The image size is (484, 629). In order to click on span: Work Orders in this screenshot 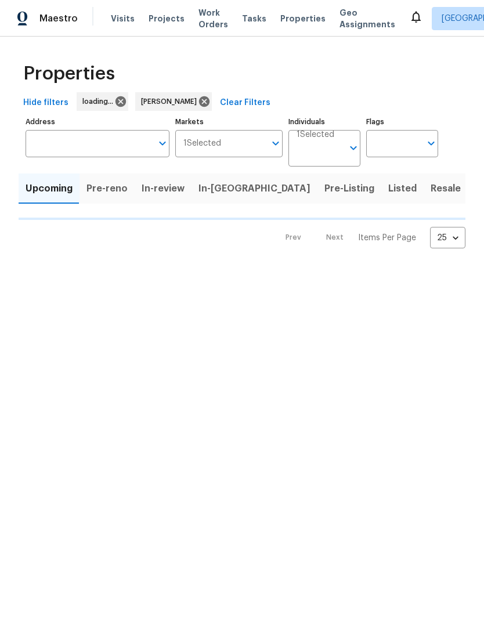, I will do `click(213, 19)`.